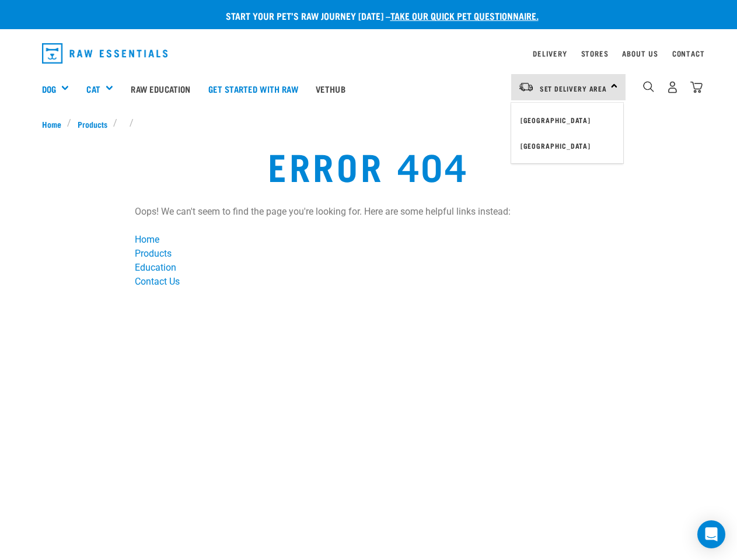 Image resolution: width=737 pixels, height=560 pixels. Describe the element at coordinates (712, 534) in the screenshot. I see `div: Open Intercom Messenger` at that location.